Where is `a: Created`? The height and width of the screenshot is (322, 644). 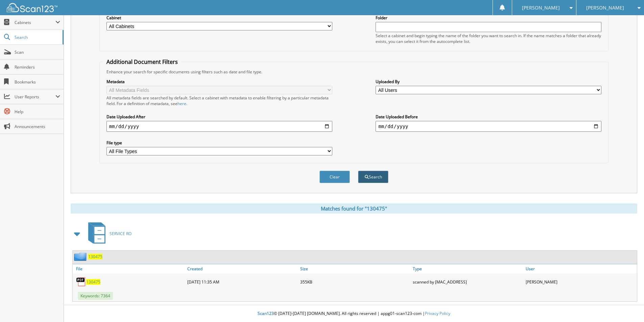
a: Created is located at coordinates (242, 269).